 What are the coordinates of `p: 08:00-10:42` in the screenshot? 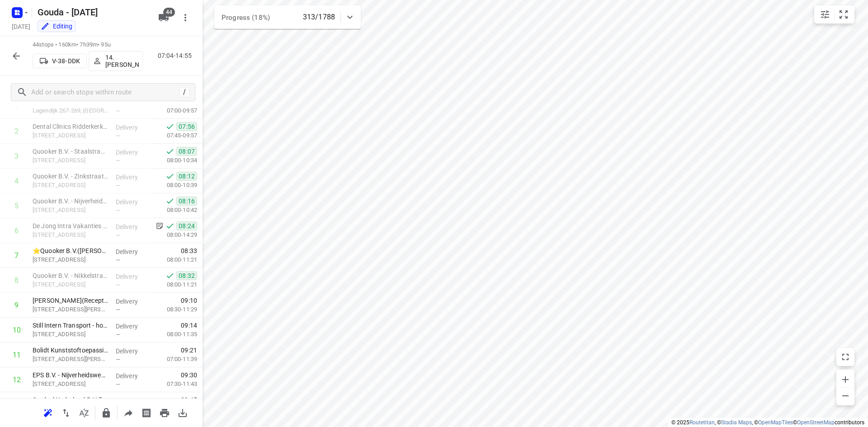 It's located at (174, 210).